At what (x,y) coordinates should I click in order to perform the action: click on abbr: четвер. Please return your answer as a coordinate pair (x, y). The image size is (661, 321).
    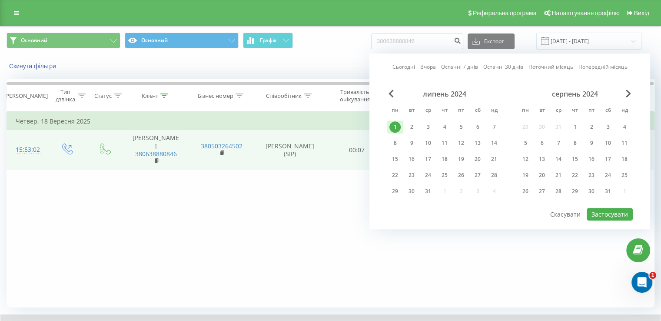
    Looking at the image, I should click on (575, 111).